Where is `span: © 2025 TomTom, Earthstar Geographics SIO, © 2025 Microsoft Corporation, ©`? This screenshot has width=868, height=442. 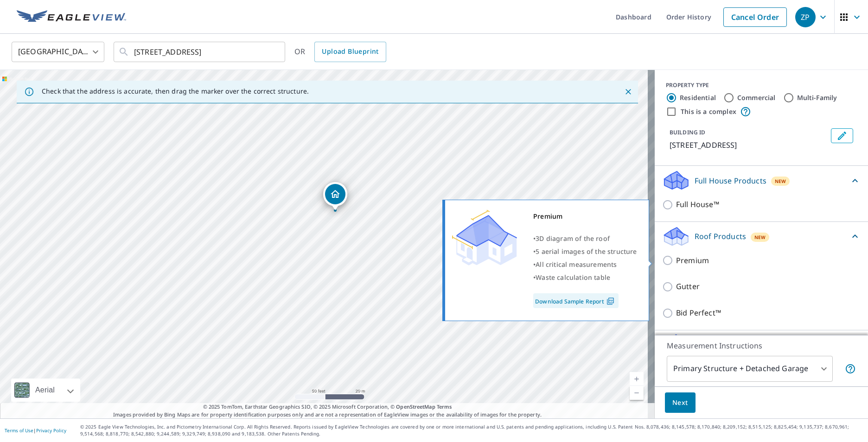 span: © 2025 TomTom, Earthstar Geographics SIO, © 2025 Microsoft Corporation, © is located at coordinates (327, 407).